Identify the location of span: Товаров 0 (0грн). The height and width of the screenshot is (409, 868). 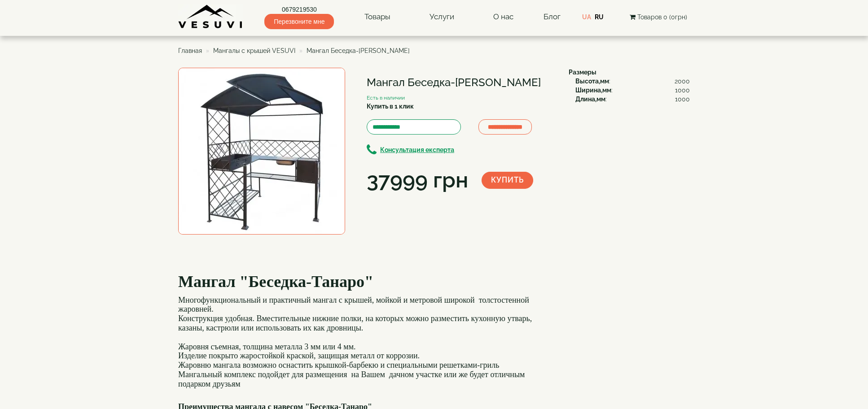
(662, 17).